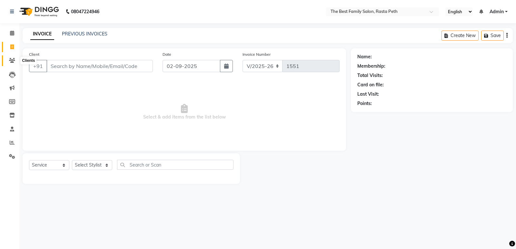 The width and height of the screenshot is (516, 249). What do you see at coordinates (370, 75) in the screenshot?
I see `div: Total Visits:` at bounding box center [370, 75].